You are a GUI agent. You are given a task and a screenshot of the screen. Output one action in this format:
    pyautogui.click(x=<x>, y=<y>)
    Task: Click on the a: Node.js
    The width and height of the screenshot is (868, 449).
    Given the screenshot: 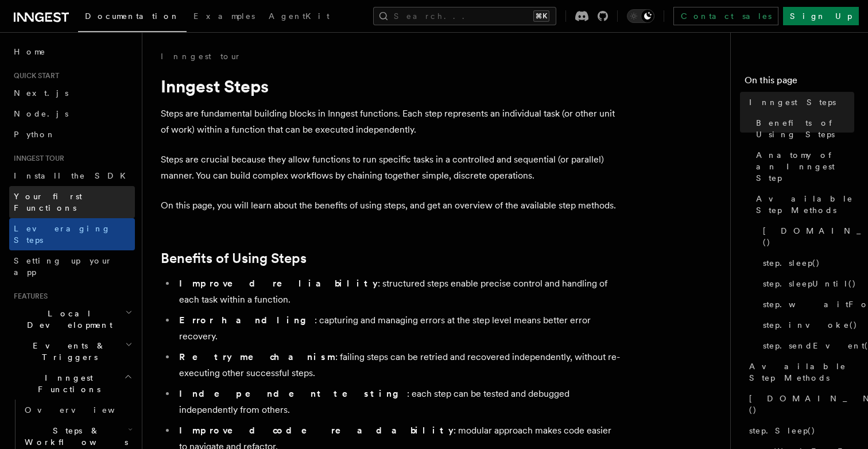 What is the action you would take?
    pyautogui.click(x=71, y=114)
    